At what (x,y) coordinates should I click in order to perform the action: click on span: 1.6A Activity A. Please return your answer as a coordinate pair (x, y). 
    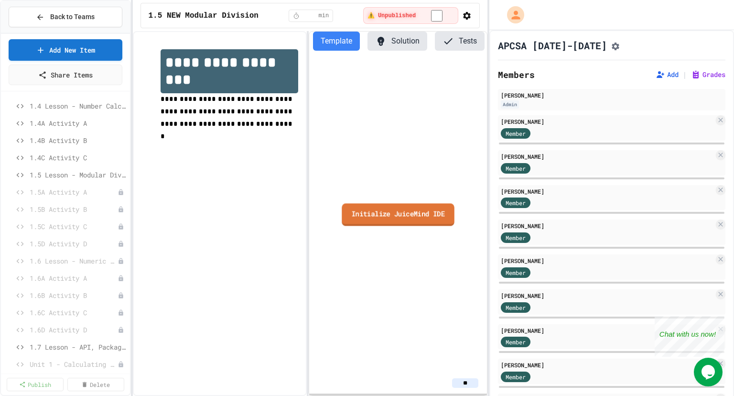
    Looking at the image, I should click on (74, 278).